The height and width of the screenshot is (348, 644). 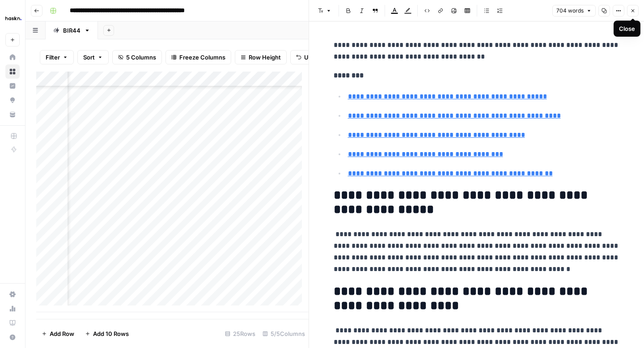 I want to click on span: Filter, so click(x=53, y=58).